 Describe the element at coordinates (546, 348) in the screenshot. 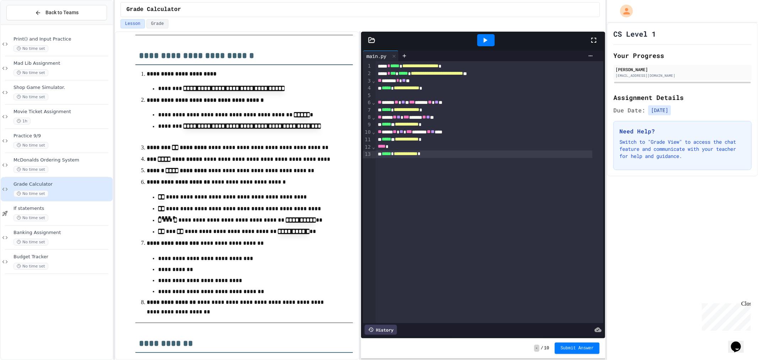

I see `span: 10` at that location.